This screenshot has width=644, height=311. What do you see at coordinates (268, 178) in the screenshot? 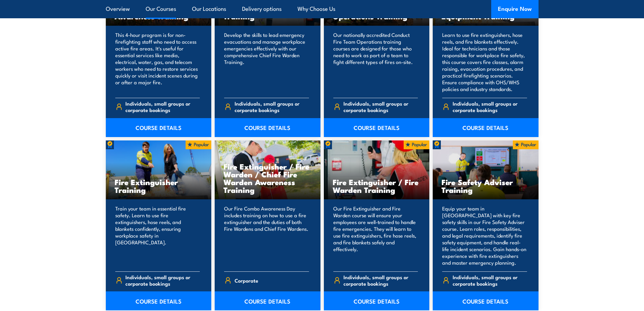
I see `h3: Fire Extinguisher / Fire Warden / Chief Fire Warden Awareness Training` at bounding box center [268, 178].